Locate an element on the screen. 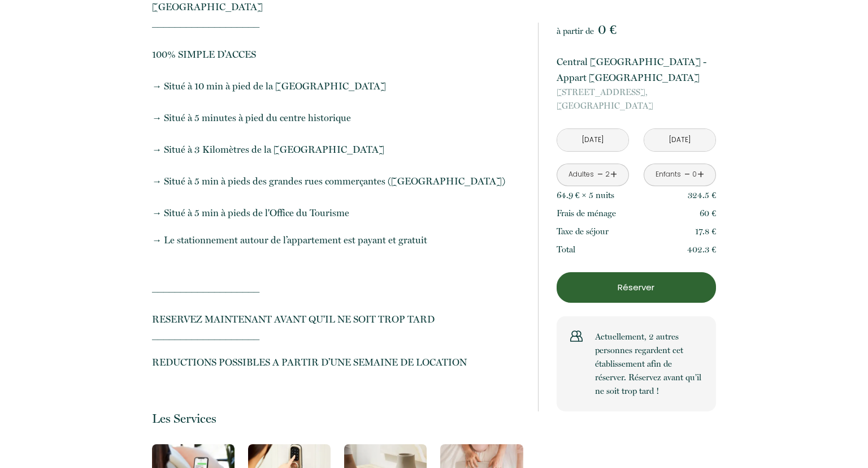 The width and height of the screenshot is (868, 468). p: 60 € is located at coordinates (708, 213).